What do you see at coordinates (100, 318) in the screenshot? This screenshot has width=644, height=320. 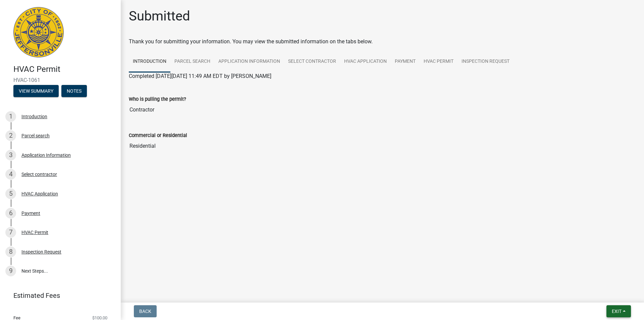 I see `span: $100.00` at bounding box center [100, 318].